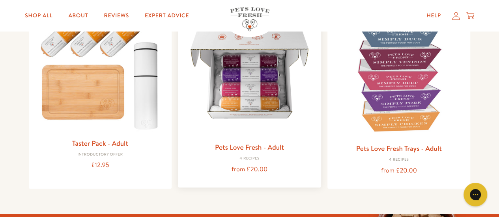 Image resolution: width=499 pixels, height=217 pixels. What do you see at coordinates (167, 16) in the screenshot?
I see `a: Expert Advice` at bounding box center [167, 16].